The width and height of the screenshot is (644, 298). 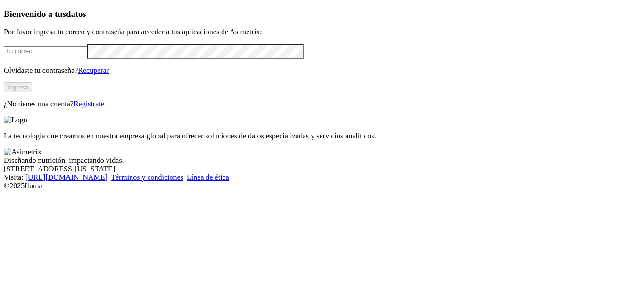 What do you see at coordinates (76, 14) in the screenshot?
I see `span: datos` at bounding box center [76, 14].